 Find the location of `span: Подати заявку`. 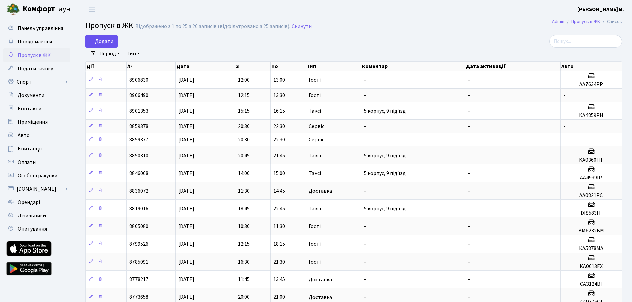

span: Подати заявку is located at coordinates (35, 69).